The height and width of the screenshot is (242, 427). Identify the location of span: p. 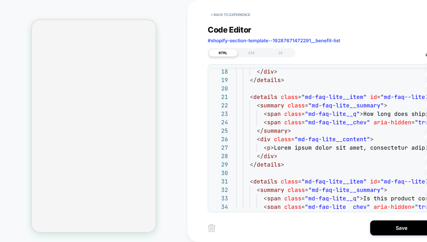
(269, 147).